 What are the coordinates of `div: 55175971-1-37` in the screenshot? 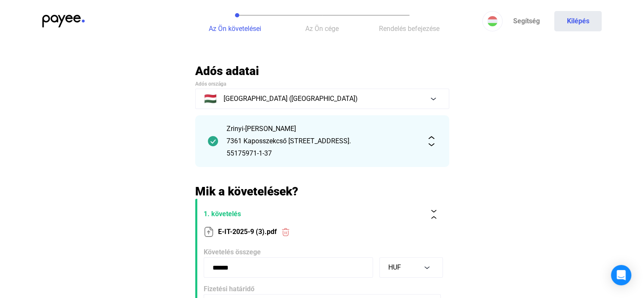 It's located at (322, 154).